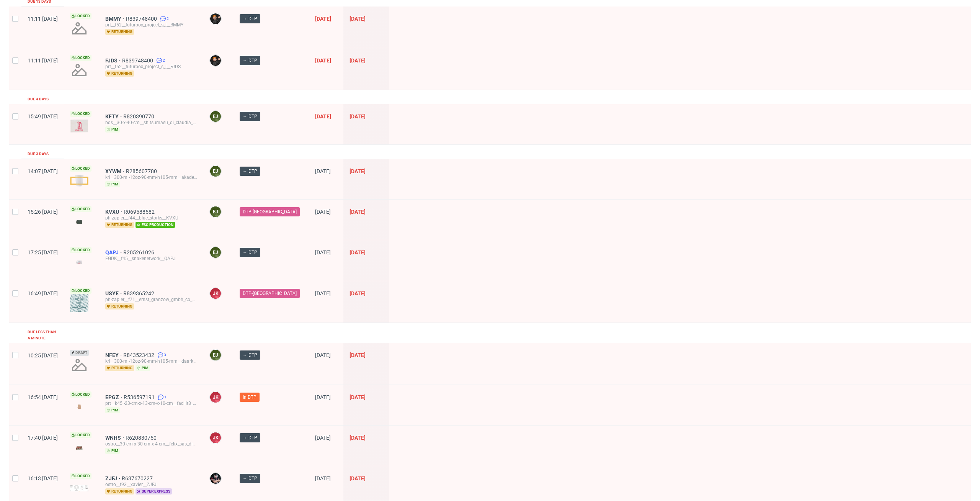 This screenshot has width=980, height=501. I want to click on div: bds__30-x-40-cm__shitsumasu_di_claudia_caredda__KFTY, so click(151, 123).